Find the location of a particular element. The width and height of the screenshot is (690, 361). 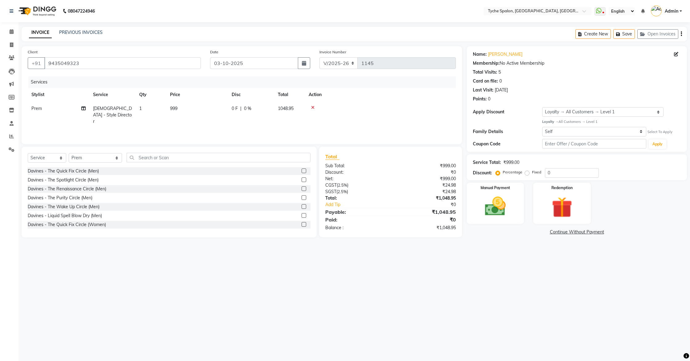

div: Sub Total: is located at coordinates (355, 166).